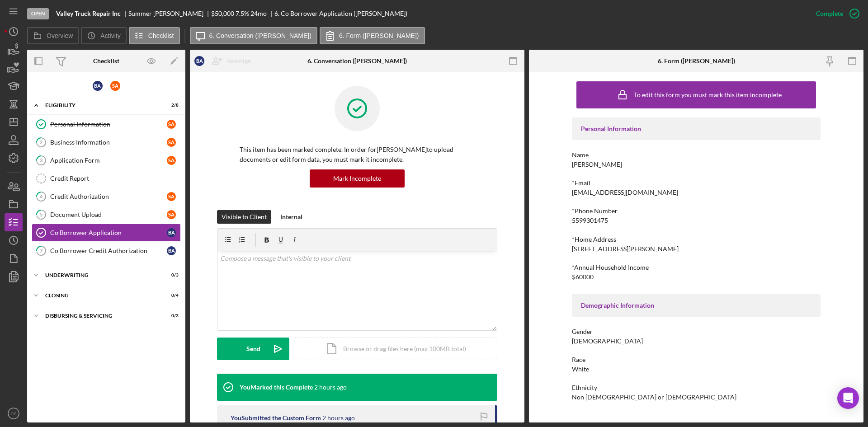 Image resolution: width=868 pixels, height=427 pixels. I want to click on div: Send, so click(253, 349).